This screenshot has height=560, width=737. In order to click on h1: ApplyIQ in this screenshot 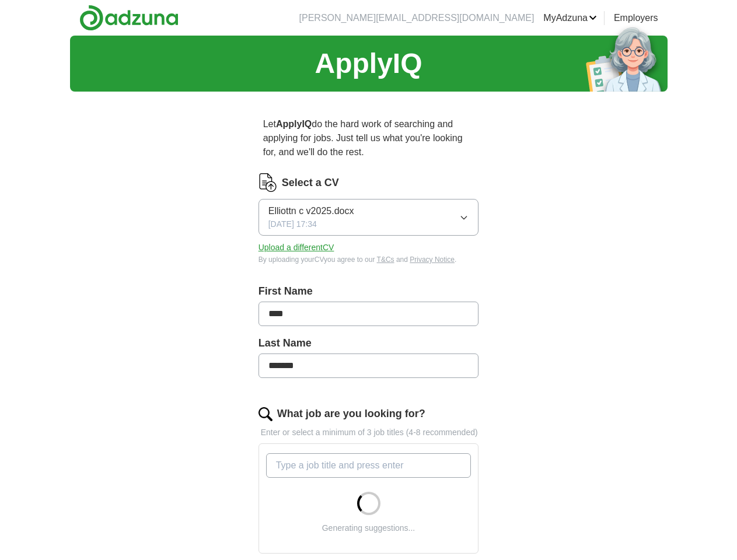, I will do `click(368, 63)`.